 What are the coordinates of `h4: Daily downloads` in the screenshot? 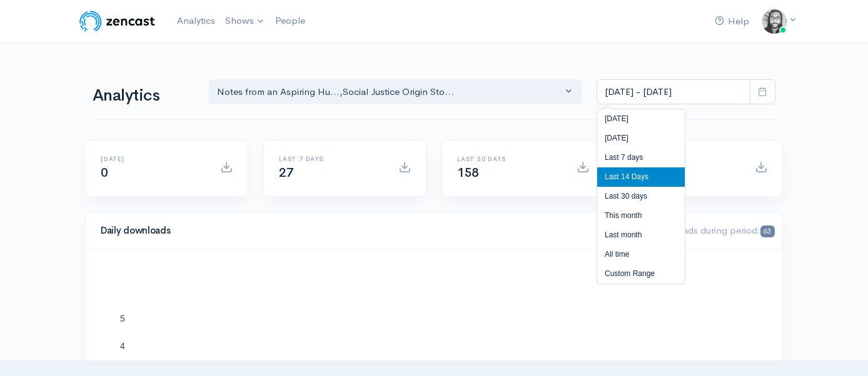 It's located at (367, 231).